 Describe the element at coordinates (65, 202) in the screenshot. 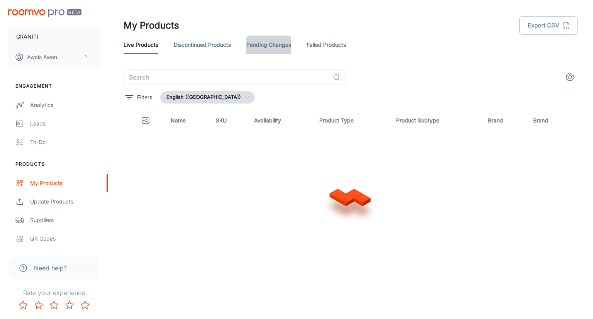

I see `div: Update Products` at that location.